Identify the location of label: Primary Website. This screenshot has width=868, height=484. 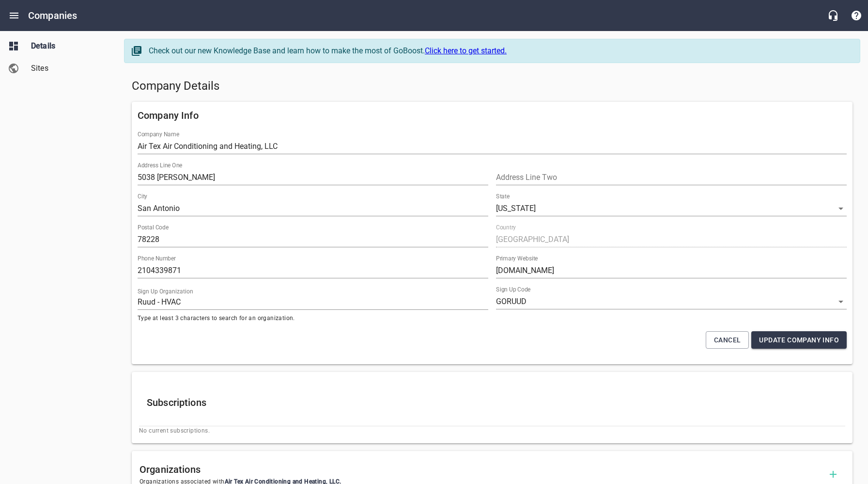
(517, 258).